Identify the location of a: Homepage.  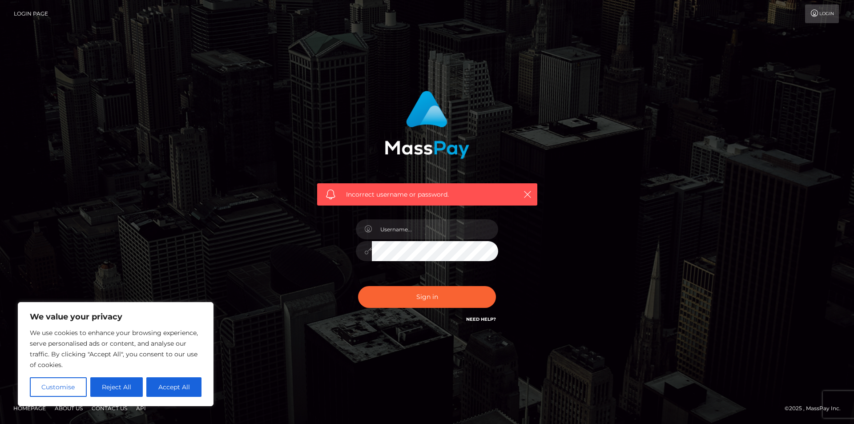
(29, 408).